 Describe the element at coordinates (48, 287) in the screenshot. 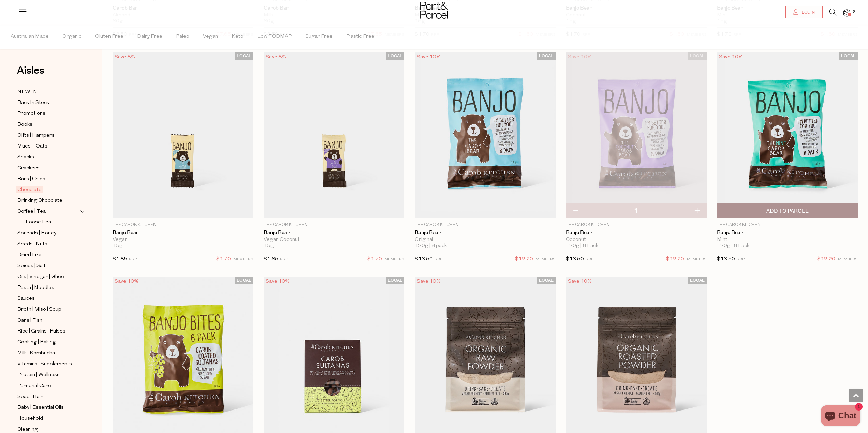

I see `a: Pasta | Noodles` at that location.